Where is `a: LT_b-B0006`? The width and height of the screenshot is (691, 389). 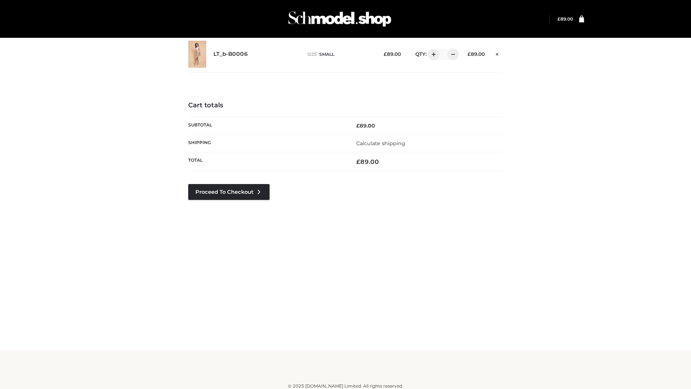 a: LT_b-B0006 is located at coordinates (231, 54).